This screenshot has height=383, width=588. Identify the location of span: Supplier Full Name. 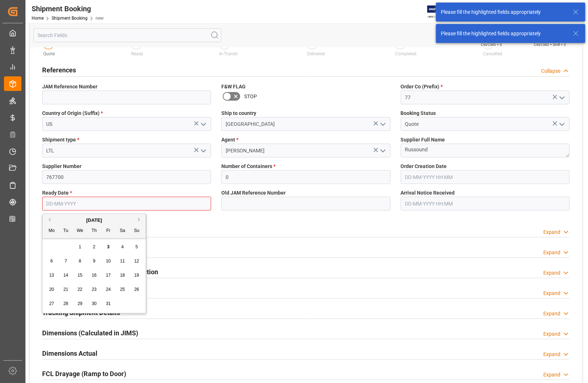
(423, 139).